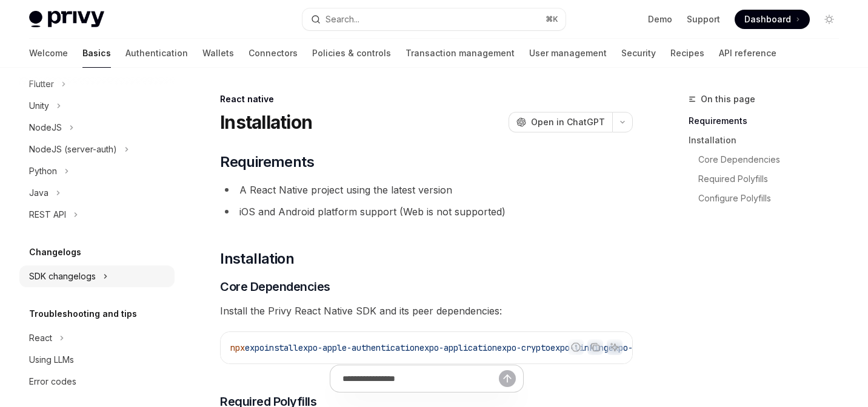 The width and height of the screenshot is (868, 407). What do you see at coordinates (237, 348) in the screenshot?
I see `span: npx` at bounding box center [237, 348].